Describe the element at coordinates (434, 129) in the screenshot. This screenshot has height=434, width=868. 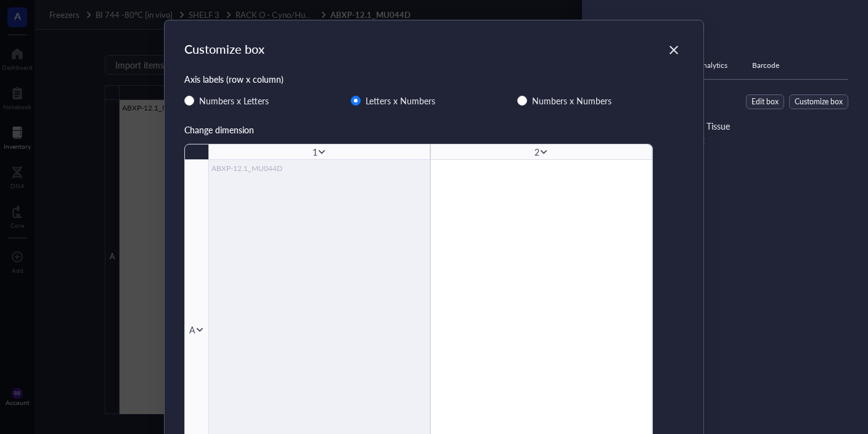
I see `div: Change dimension` at that location.